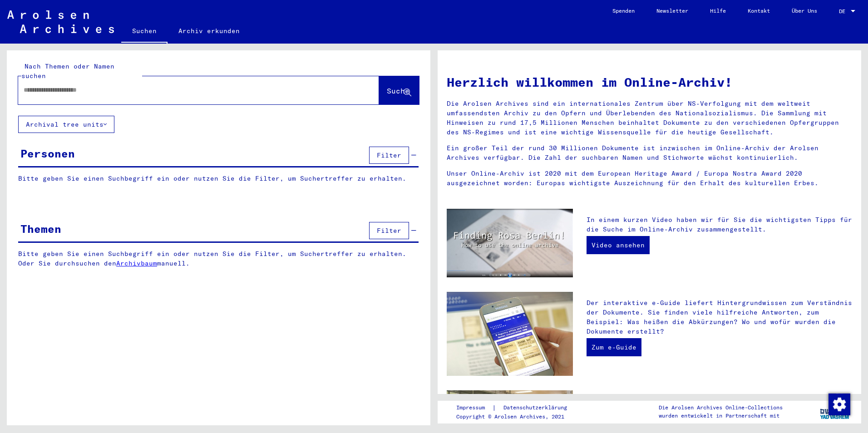 This screenshot has height=433, width=868. What do you see at coordinates (835, 412) in the screenshot?
I see `img: yv_logo.png` at bounding box center [835, 412].